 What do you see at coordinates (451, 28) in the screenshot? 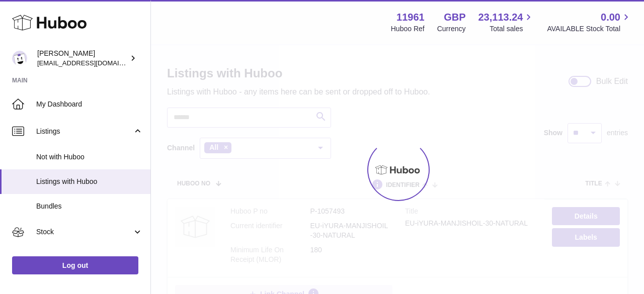
I see `div: Currency` at bounding box center [451, 28].